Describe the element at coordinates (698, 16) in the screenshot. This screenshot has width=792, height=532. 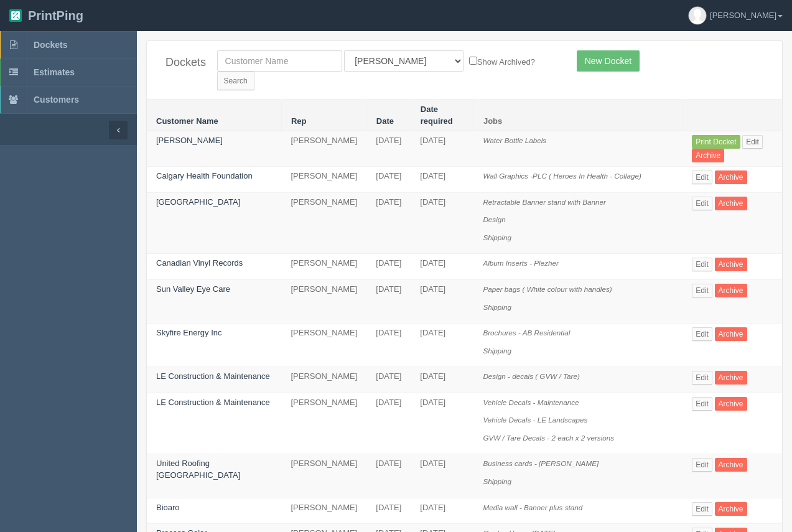
I see `img: avatar_default-7531ab5dedf162e01f1e0bb0964e6a185e93c5c22dfe317fb01d7f8cd2b1632c.jpg` at that location.